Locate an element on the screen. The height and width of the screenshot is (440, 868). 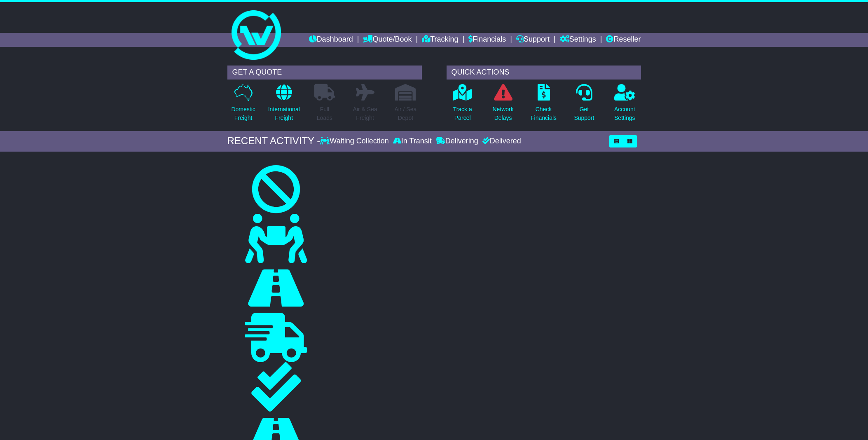
a: Quote/Book is located at coordinates (388, 40).